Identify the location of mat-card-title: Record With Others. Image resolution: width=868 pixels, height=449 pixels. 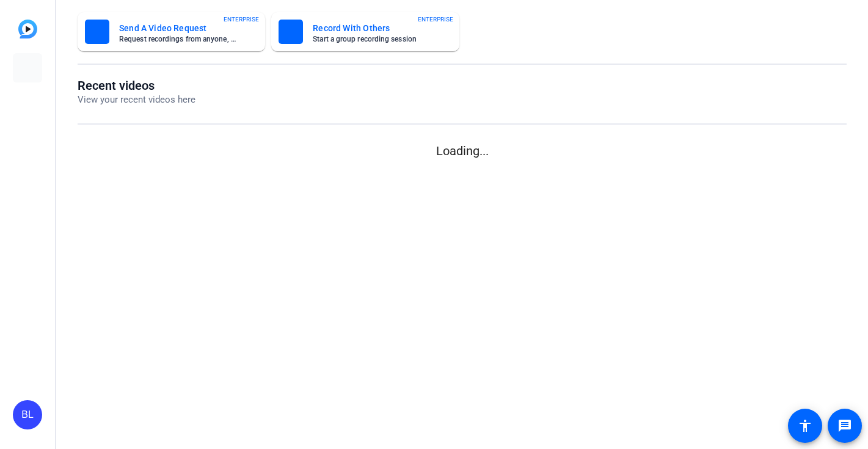
(372, 28).